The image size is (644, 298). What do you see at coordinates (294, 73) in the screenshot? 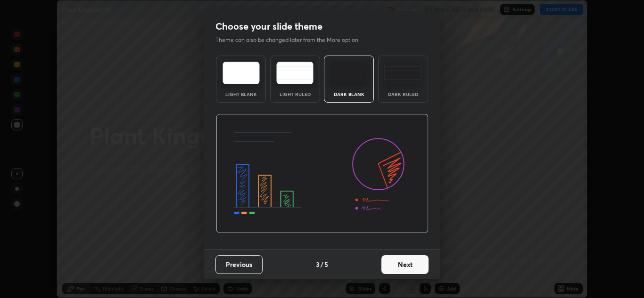
I see `img: lightRuledTheme.5fabf969.svg` at bounding box center [294, 73].